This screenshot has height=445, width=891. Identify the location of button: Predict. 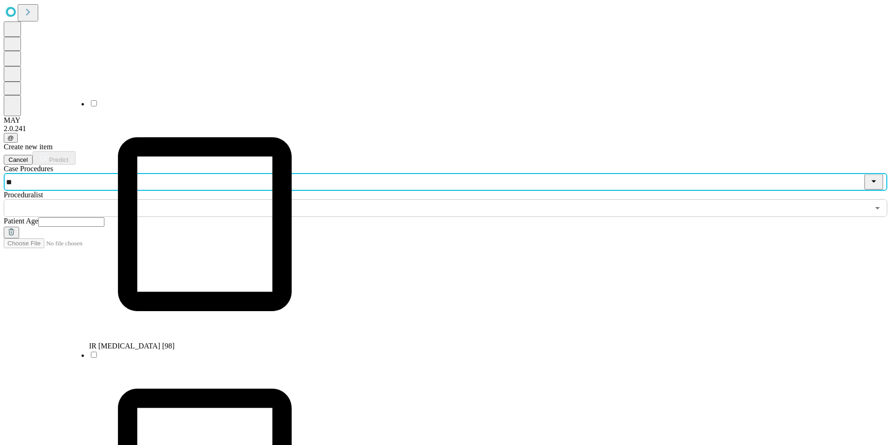
(54, 158).